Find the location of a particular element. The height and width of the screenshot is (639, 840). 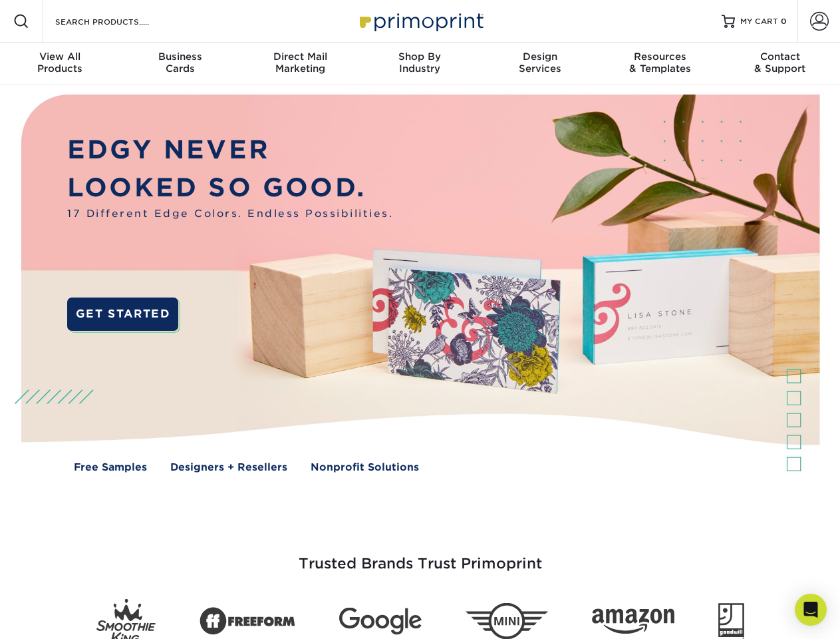

a: Shop ByIndustry is located at coordinates (420, 64).